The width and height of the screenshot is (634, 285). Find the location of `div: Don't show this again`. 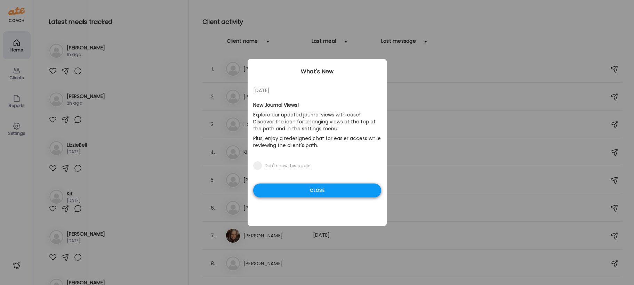

div: Don't show this again is located at coordinates (288, 166).